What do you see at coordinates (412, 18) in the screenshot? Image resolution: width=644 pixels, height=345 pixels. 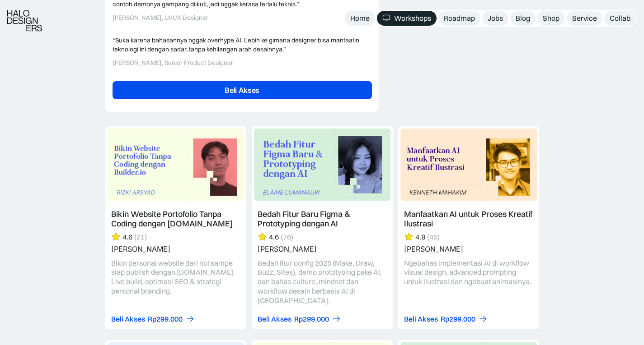 I see `div: Workshops` at bounding box center [412, 18].